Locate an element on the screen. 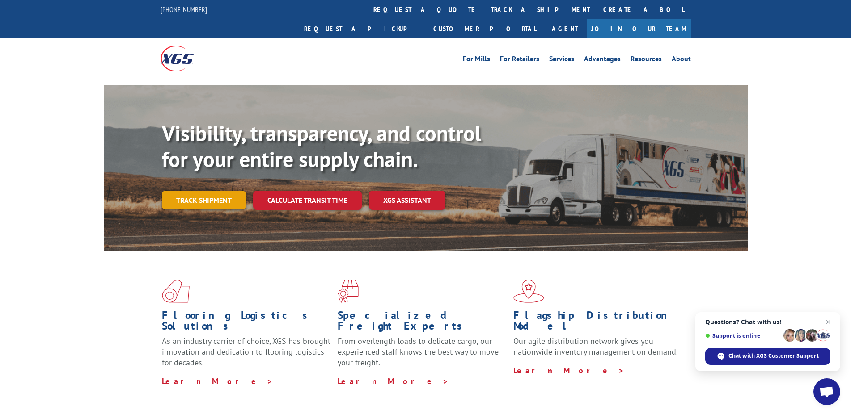 The width and height of the screenshot is (851, 414). a: Join Our Team is located at coordinates (638, 29).